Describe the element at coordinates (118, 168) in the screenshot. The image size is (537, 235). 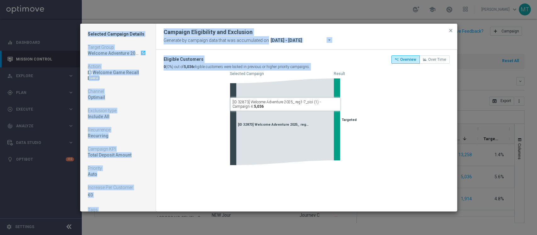
I see `div: Priority` at that location.